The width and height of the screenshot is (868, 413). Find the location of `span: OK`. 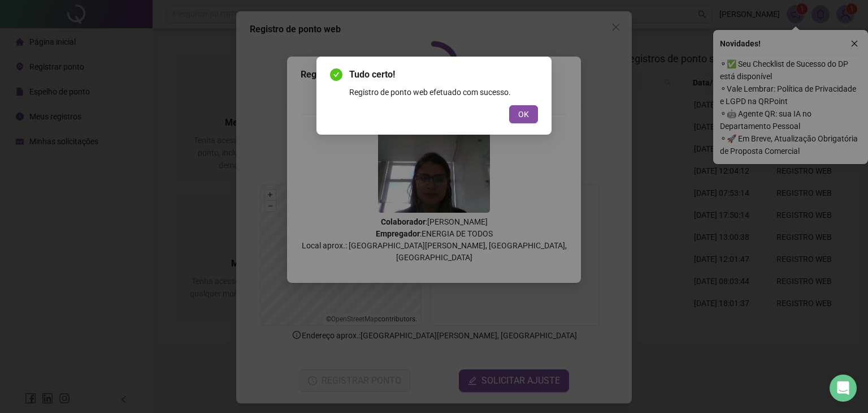

span: OK is located at coordinates (524, 114).